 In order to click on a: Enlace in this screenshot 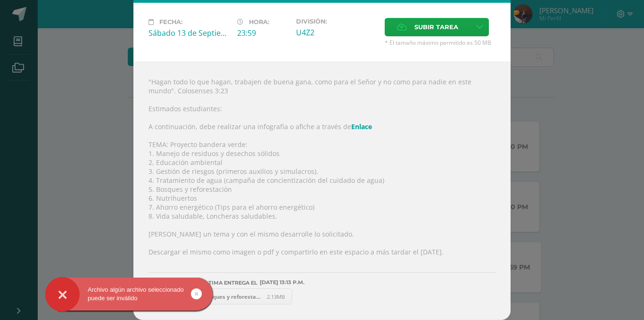, I will do `click(361, 126)`.